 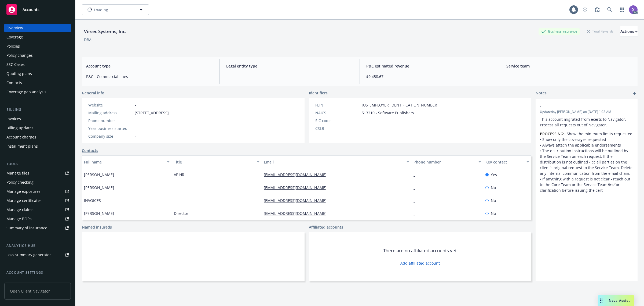 What do you see at coordinates (552, 134) in the screenshot?
I see `strong: PROCESSING:` at bounding box center [552, 134].